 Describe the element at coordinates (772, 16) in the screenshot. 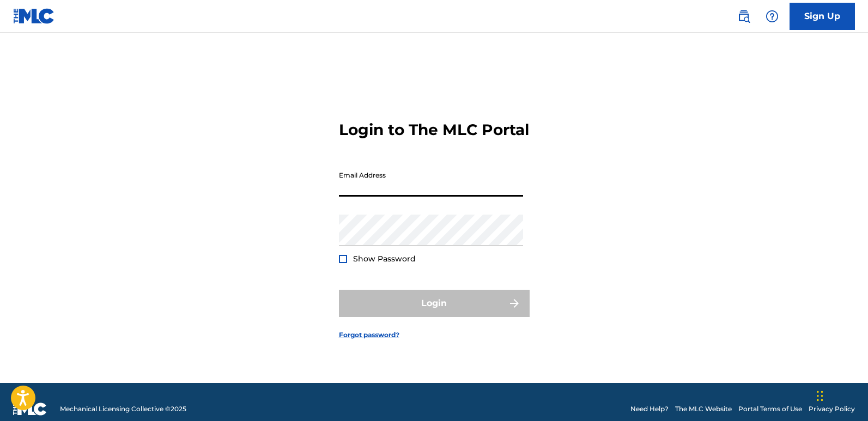

I see `div: Help` at that location.